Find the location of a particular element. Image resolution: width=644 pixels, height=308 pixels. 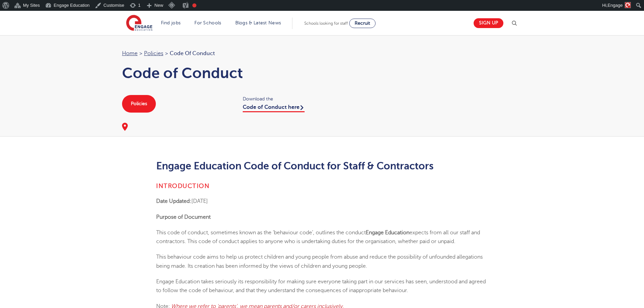

span: Engage Education takes seriously its responsibility for making sure everyone taking part in our s... is located at coordinates (321, 286).